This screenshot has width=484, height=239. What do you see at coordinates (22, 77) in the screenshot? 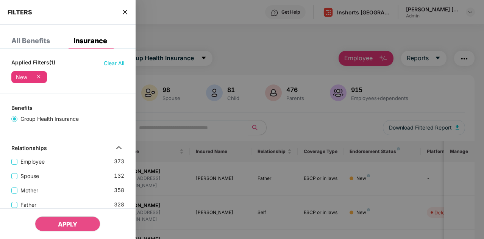
I see `div: New` at bounding box center [22, 77].